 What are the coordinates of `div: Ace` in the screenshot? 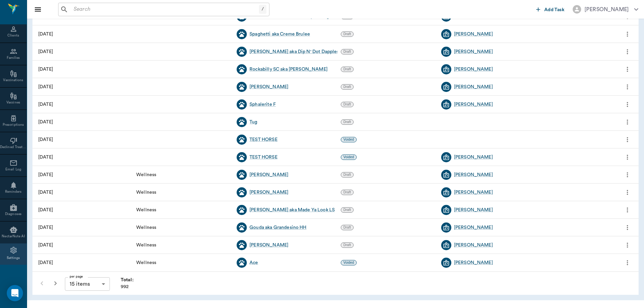 It's located at (254, 263).